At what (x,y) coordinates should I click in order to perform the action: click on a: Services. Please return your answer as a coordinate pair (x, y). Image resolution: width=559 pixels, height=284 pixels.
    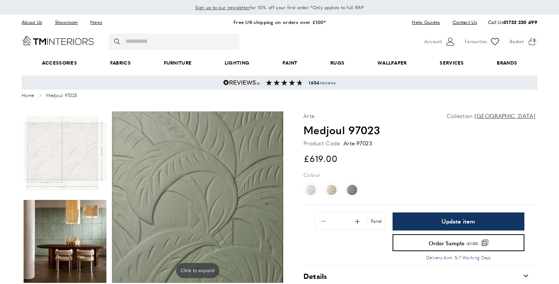
    Looking at the image, I should click on (452, 63).